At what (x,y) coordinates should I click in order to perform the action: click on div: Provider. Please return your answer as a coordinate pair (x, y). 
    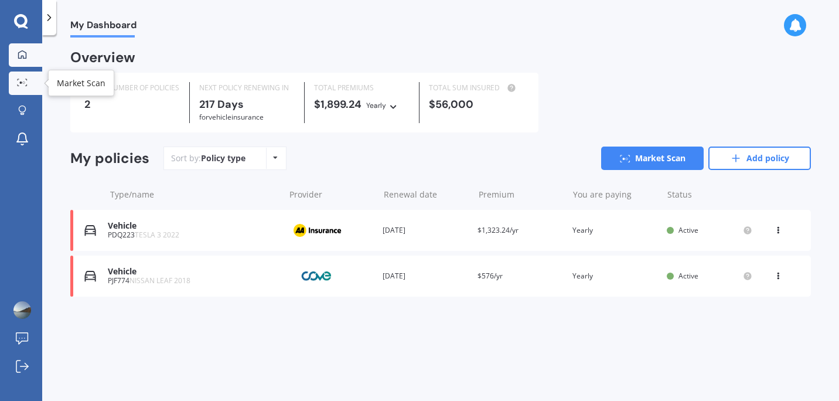
    Looking at the image, I should click on (332, 195).